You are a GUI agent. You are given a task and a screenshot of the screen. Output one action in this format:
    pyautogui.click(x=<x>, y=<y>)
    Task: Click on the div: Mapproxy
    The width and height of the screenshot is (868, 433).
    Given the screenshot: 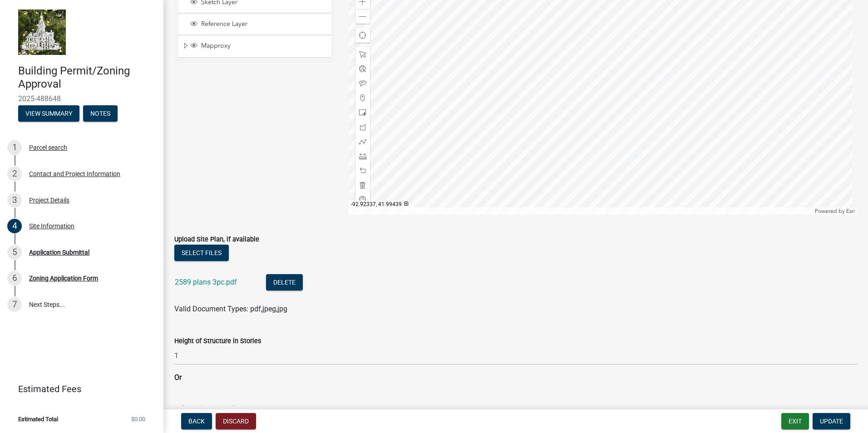 What is the action you would take?
    pyautogui.click(x=259, y=46)
    